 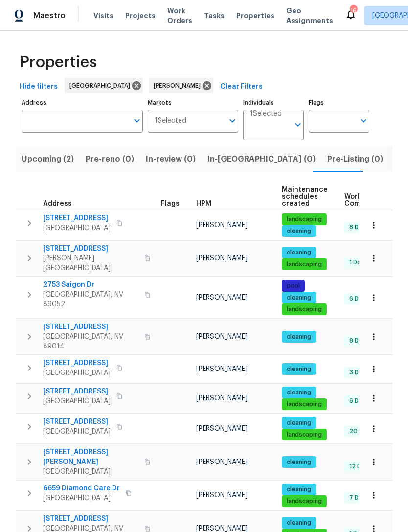 I want to click on span: 2753 Saigon Dr, so click(x=90, y=285).